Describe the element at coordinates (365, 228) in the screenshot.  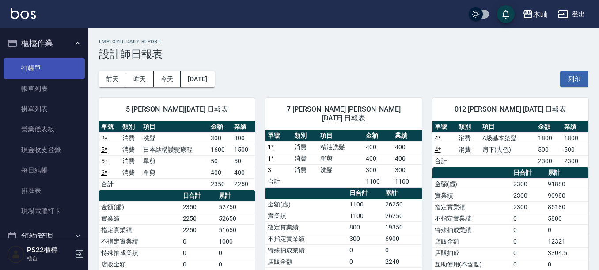
I see `td: 800` at that location.